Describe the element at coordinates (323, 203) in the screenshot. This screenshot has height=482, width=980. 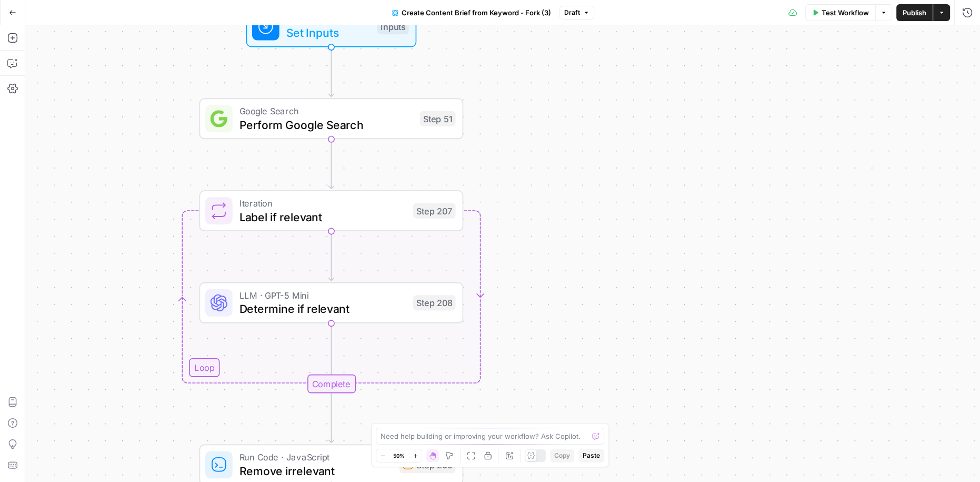
I see `span: Iteration` at that location.